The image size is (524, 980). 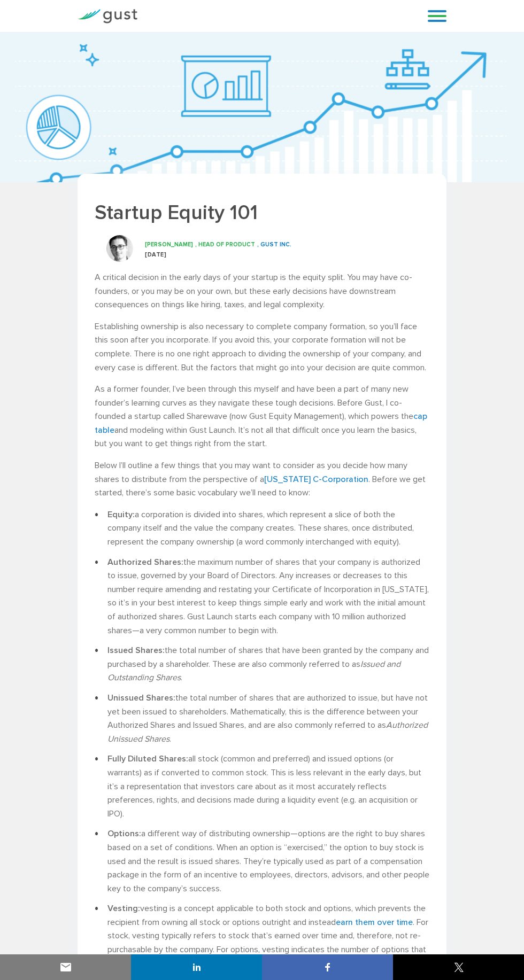 What do you see at coordinates (262, 291) in the screenshot?
I see `p: A critical decision in the early days of your startup is the equity split. You may have co-founde...` at bounding box center [262, 291].